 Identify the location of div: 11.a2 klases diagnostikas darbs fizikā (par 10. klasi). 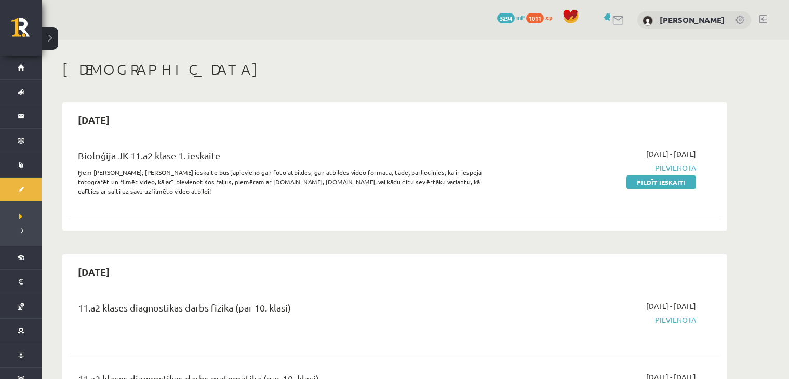
(281, 310).